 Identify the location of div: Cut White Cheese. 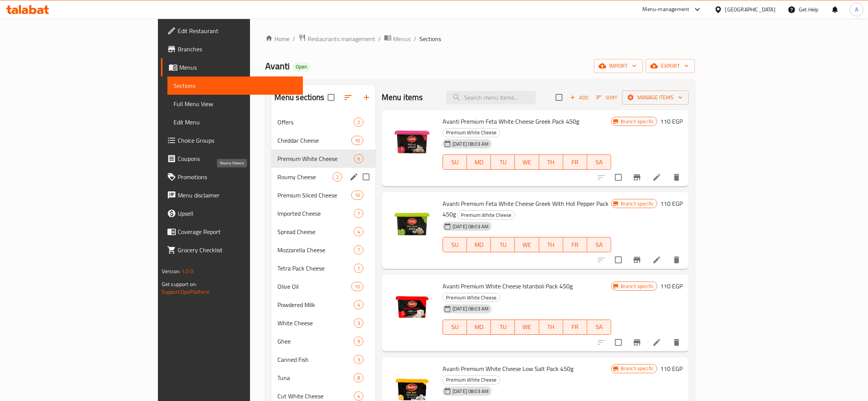
(315, 396).